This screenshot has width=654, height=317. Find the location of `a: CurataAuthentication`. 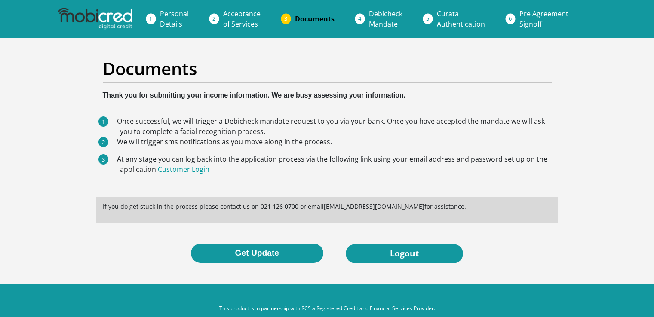

a: CurataAuthentication is located at coordinates (461, 19).